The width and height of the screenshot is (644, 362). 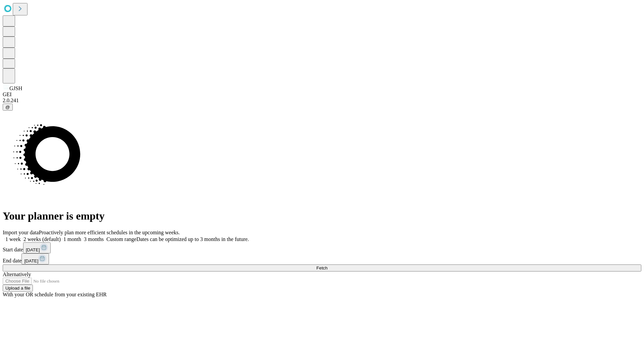 What do you see at coordinates (193, 239) in the screenshot?
I see `span: Dates can be optimized up to 3 months in the future.` at bounding box center [193, 239].